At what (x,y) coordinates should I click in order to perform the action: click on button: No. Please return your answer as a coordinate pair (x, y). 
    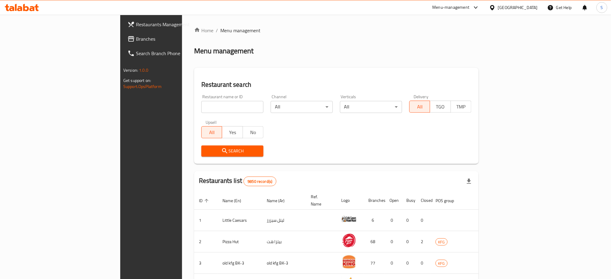
    Looking at the image, I should click on (253, 132).